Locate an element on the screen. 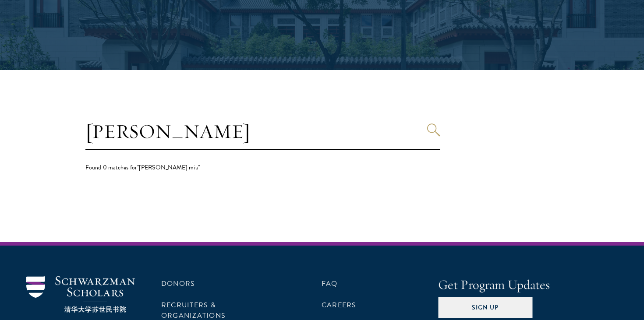 The image size is (644, 320). button: Search is located at coordinates (434, 130).